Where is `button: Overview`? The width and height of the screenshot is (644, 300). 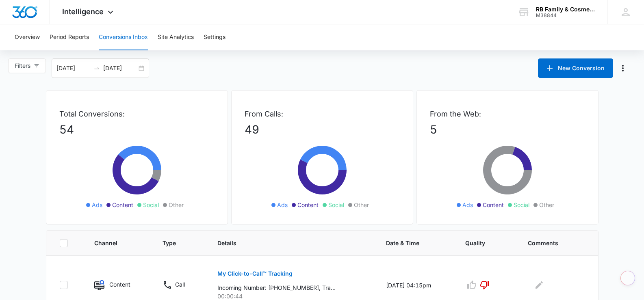 button: Overview is located at coordinates (27, 37).